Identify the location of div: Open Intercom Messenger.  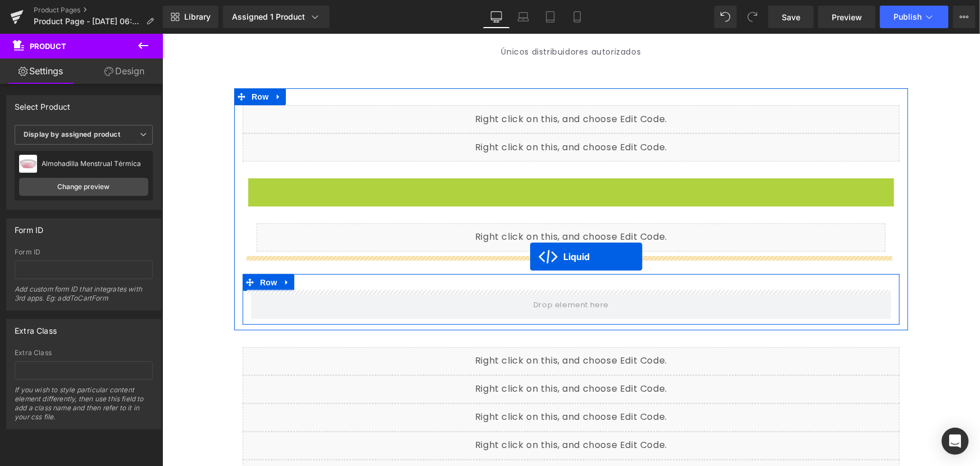
(956, 441).